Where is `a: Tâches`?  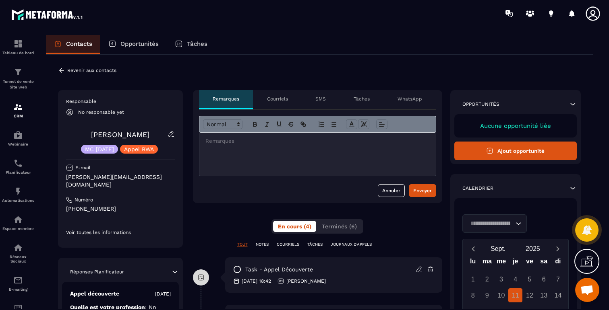 a: Tâches is located at coordinates (191, 45).